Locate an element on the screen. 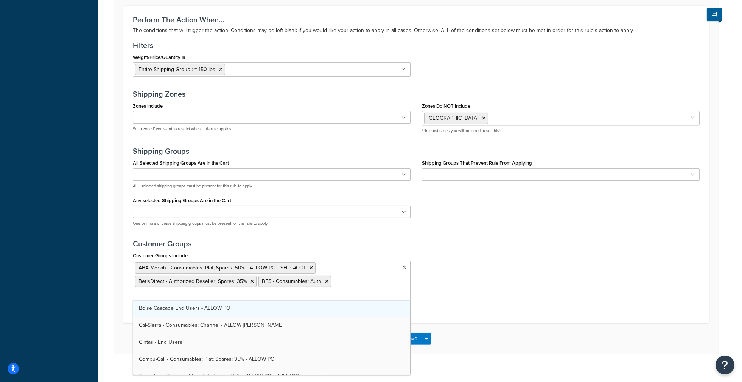  label: Shipping Groups That Prevent Rule From Applying is located at coordinates (476, 163).